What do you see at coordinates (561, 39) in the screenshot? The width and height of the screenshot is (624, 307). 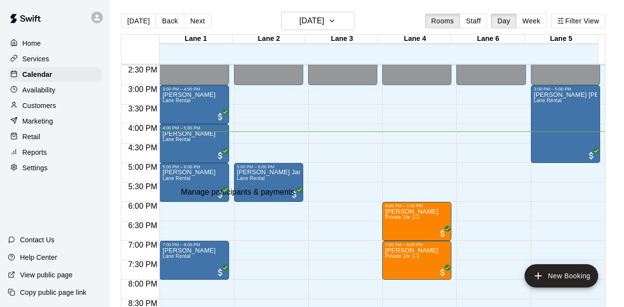 I see `div: Lane 5` at bounding box center [561, 39].